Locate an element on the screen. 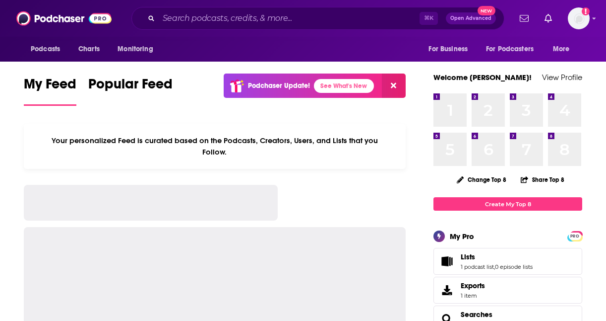  span: For Business is located at coordinates (448, 49).